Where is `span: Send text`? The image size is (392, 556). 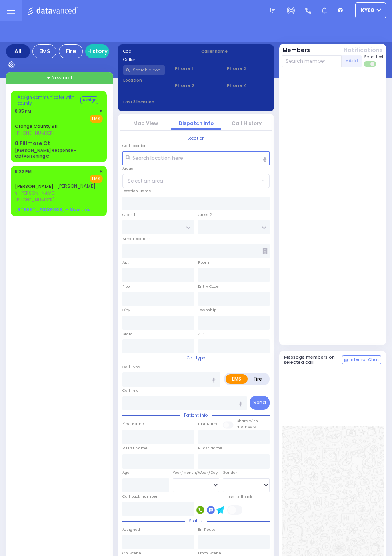 span: Send text is located at coordinates (373, 57).